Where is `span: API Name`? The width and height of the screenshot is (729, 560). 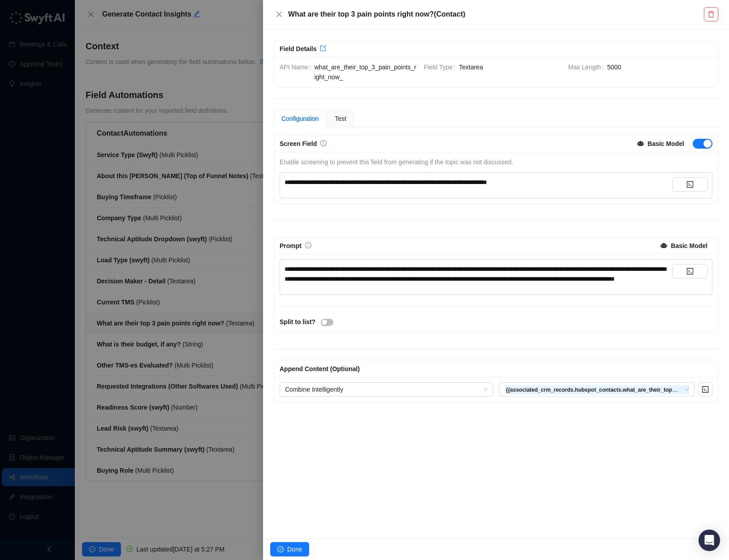
span: API Name is located at coordinates (297, 72).